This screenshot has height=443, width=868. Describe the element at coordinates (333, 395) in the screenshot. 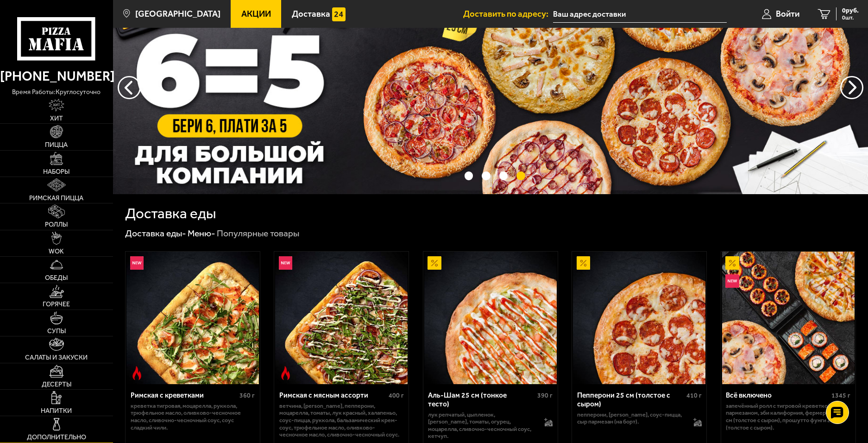

I see `div: Римская с мясным ассорти` at that location.